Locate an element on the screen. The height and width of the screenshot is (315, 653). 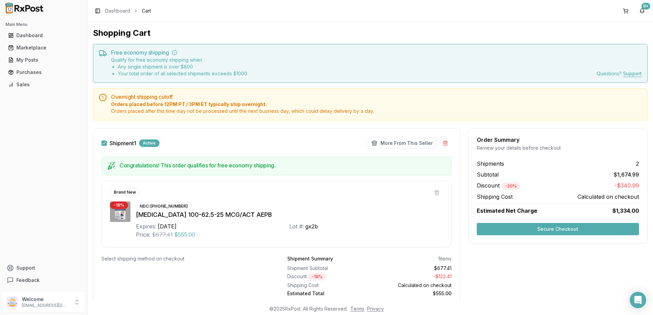
img: Trelegy Ellipta 100-62.5-25 MCG/ACT AEPB is located at coordinates (120, 212).